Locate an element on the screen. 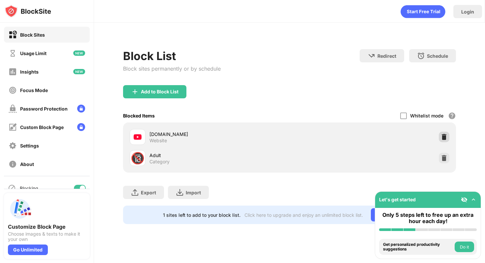  div: 1 sites left to add to your block list. is located at coordinates (202, 215).